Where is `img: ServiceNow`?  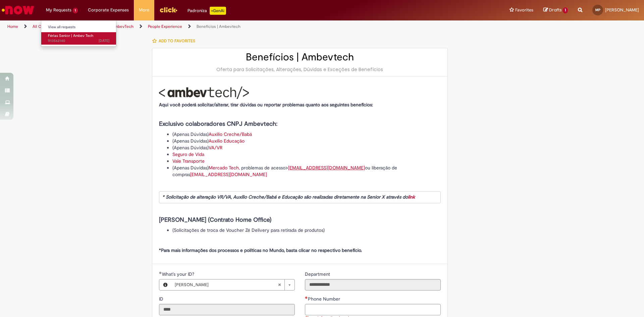 img: ServiceNow is located at coordinates (18, 10).